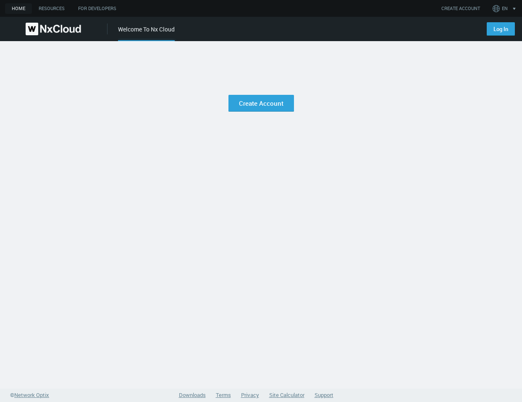 This screenshot has height=402, width=522. I want to click on button: EN, so click(505, 8).